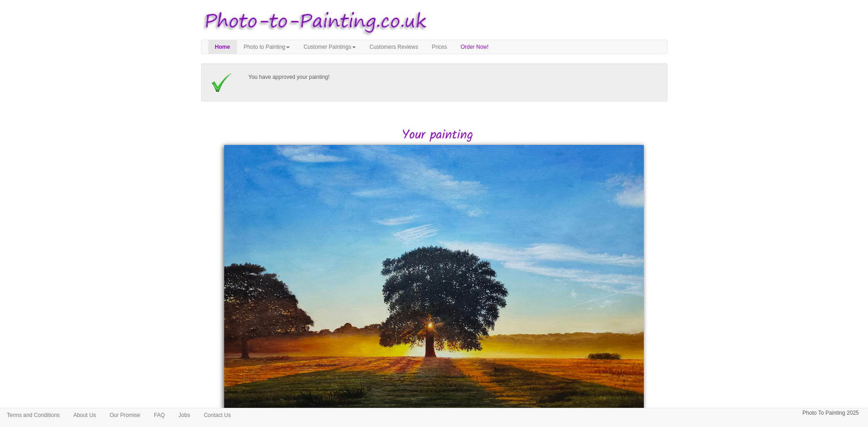 This screenshot has height=427, width=868. I want to click on h2: Your painting, so click(437, 135).